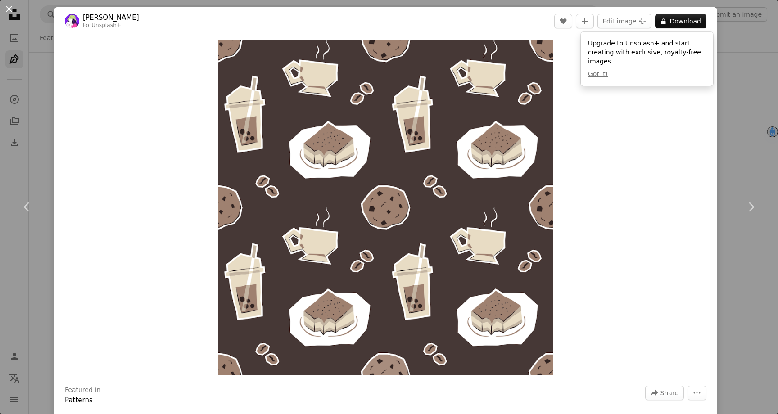 Image resolution: width=778 pixels, height=414 pixels. Describe the element at coordinates (106, 25) in the screenshot. I see `a: Unsplash+` at that location.